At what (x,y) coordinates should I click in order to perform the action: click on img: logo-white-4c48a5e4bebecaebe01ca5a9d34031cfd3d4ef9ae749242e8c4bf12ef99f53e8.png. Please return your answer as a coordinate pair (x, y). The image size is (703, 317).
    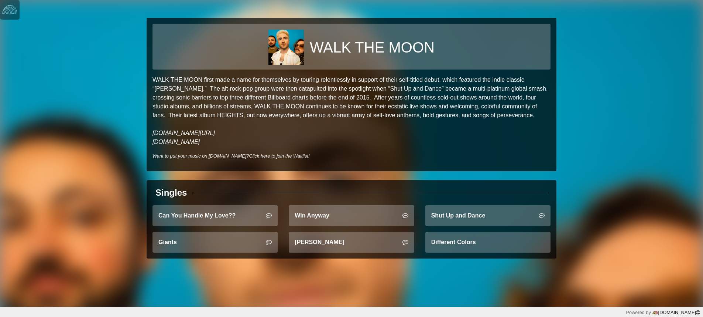
    Looking at the image, I should click on (10, 10).